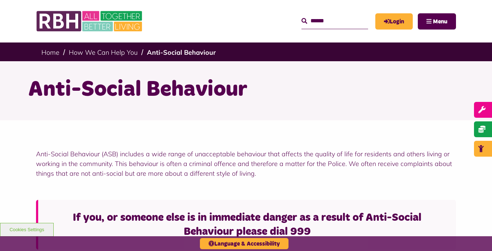 This screenshot has width=492, height=251. What do you see at coordinates (103, 52) in the screenshot?
I see `a: How We Can Help You` at bounding box center [103, 52].